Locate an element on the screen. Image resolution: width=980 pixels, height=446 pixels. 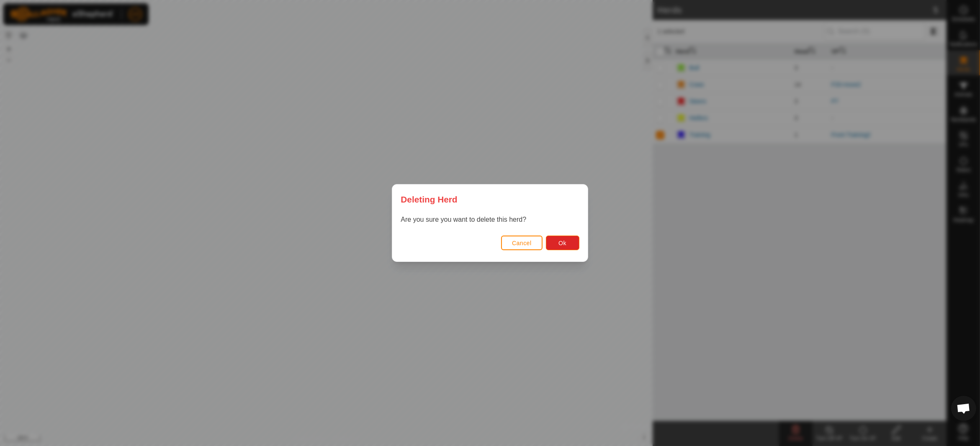
span: Deleting Herd is located at coordinates (429, 199).